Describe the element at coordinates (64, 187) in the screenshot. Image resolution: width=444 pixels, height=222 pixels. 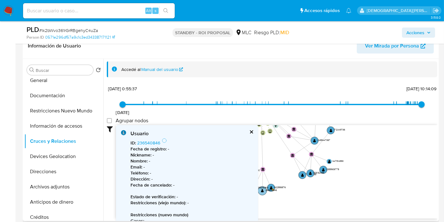
I see `button: Archivos adjuntos` at that location.